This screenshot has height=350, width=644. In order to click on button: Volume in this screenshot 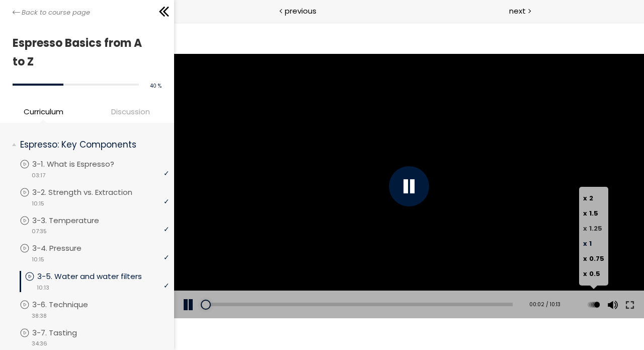, I will do `click(438, 282)`.